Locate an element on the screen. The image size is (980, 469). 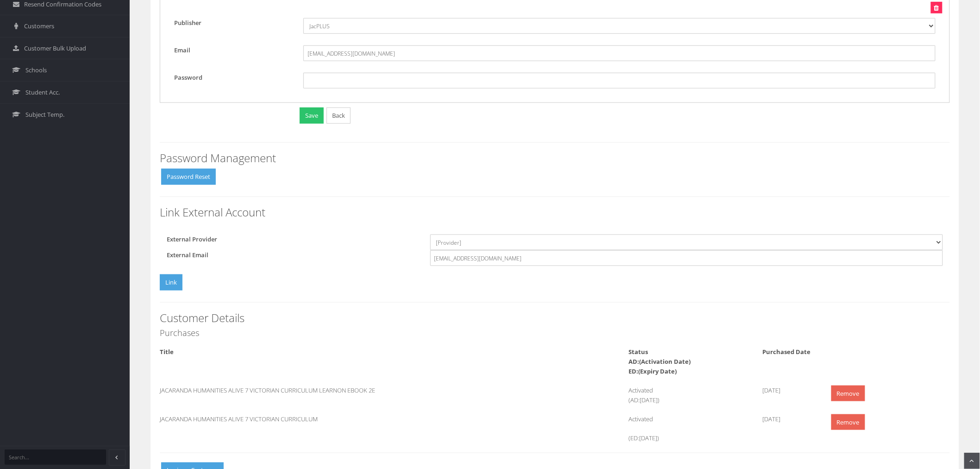
div: JACARANDA HUMANITIES ALIVE 7 VICTORIAN CURRICULUM is located at coordinates (320, 419).